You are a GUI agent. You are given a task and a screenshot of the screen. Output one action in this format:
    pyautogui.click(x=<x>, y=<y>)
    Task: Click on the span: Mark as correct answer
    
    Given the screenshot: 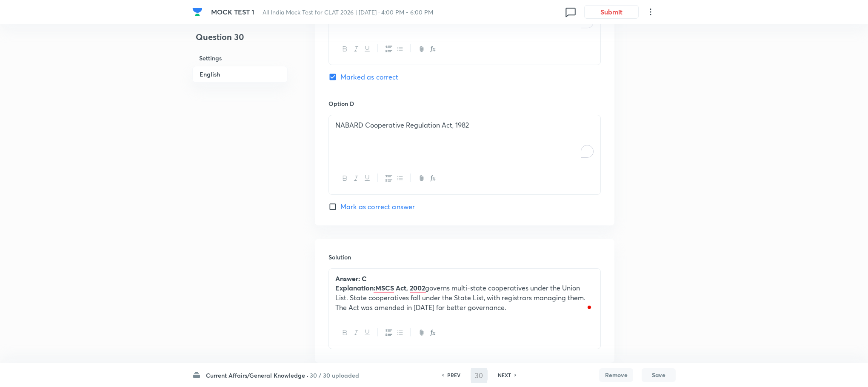 What is the action you would take?
    pyautogui.click(x=378, y=207)
    